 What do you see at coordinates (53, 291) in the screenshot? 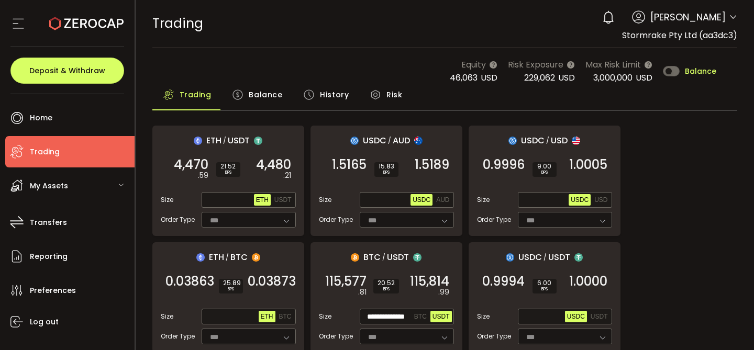
I see `span: Preferences` at bounding box center [53, 291].